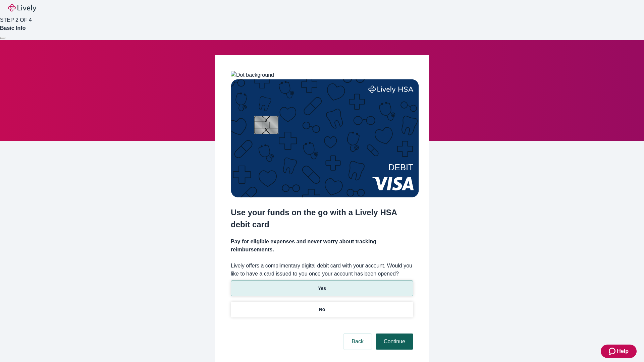 Image resolution: width=644 pixels, height=362 pixels. Describe the element at coordinates (325, 138) in the screenshot. I see `img: Debit card` at that location.